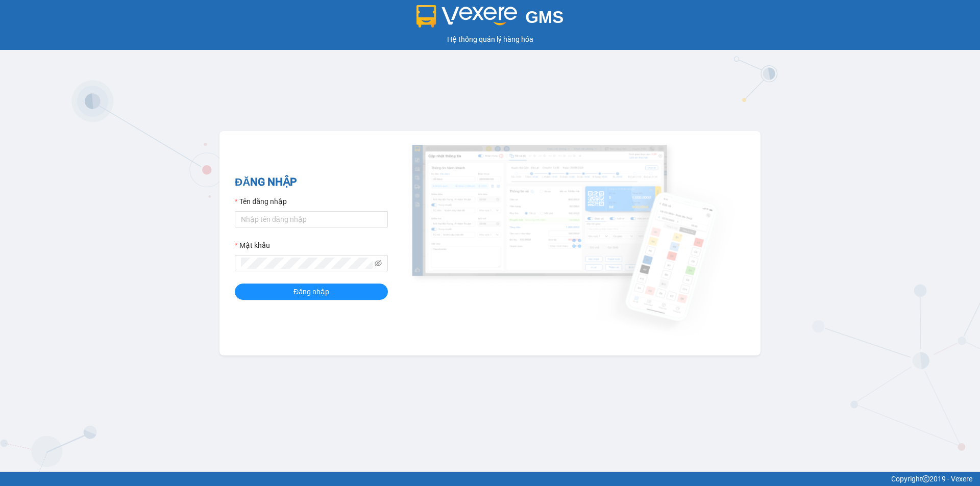 The image size is (980, 486). What do you see at coordinates (544, 17) in the screenshot?
I see `span: GMS` at bounding box center [544, 17].